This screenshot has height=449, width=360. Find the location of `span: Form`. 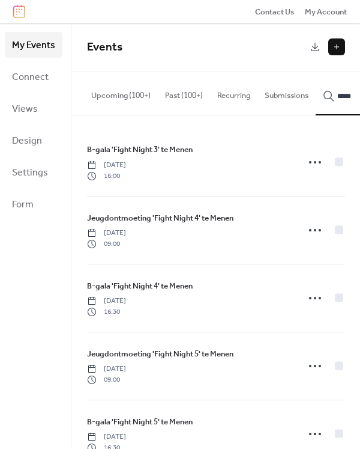

span: Form is located at coordinates (23, 204).